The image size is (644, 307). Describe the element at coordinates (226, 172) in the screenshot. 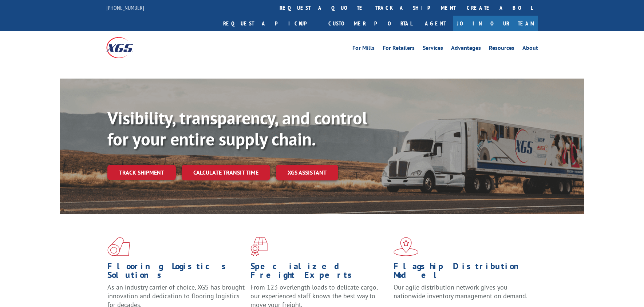

I see `a: Calculate transit time` at that location.